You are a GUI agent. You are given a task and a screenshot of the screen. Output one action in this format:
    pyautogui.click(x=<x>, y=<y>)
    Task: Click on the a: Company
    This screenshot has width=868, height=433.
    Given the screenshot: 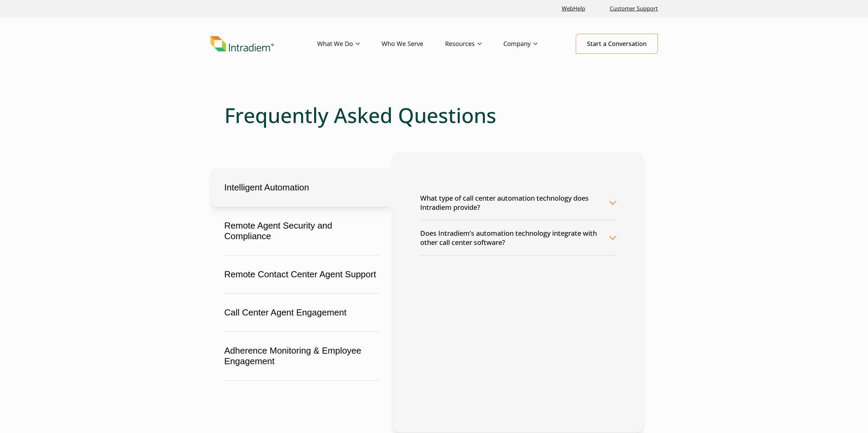 What is the action you would take?
    pyautogui.click(x=531, y=44)
    